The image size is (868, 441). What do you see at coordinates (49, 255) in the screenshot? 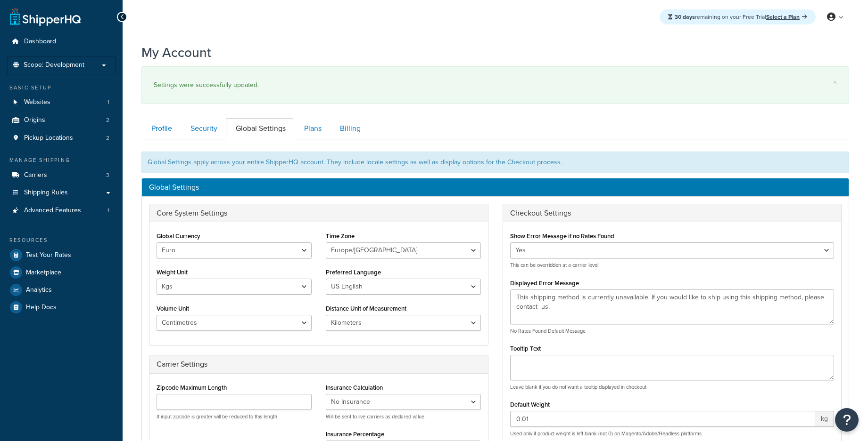
I see `span: Test Your Rates` at bounding box center [49, 255].